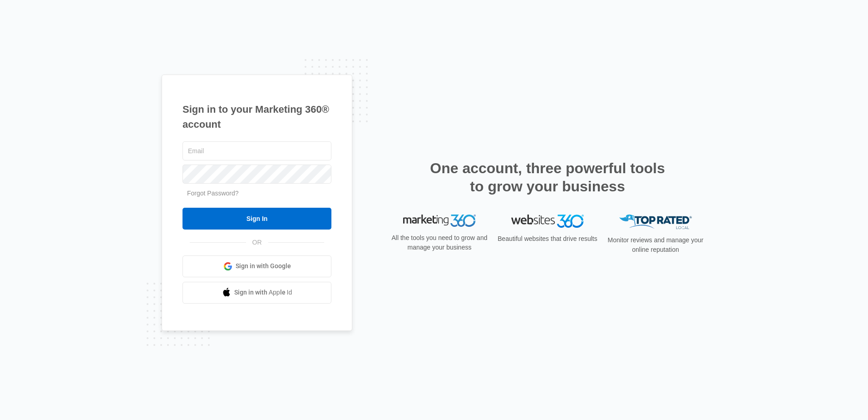 The width and height of the screenshot is (868, 420). Describe the element at coordinates (257, 117) in the screenshot. I see `h1: Sign in to your Marketing 360® account` at that location.